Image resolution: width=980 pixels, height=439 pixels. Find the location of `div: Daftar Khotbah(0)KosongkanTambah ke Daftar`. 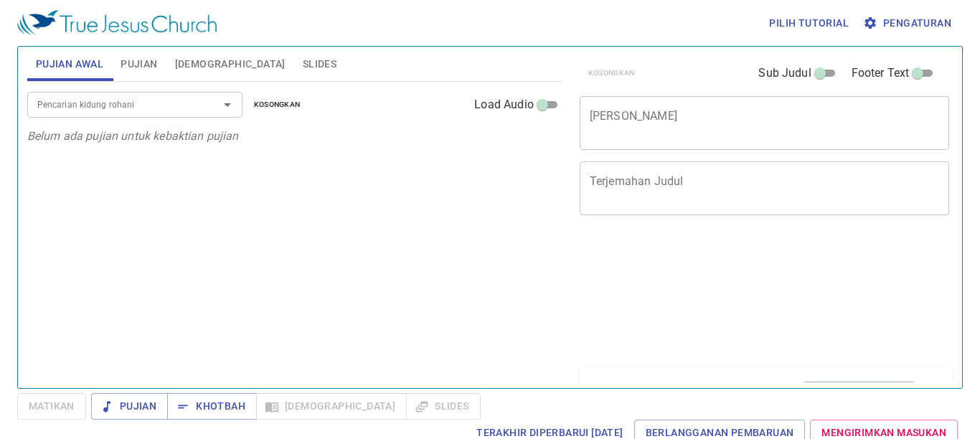

div: Daftar Khotbah(0)KosongkanTambah ke Daftar is located at coordinates (766, 391).